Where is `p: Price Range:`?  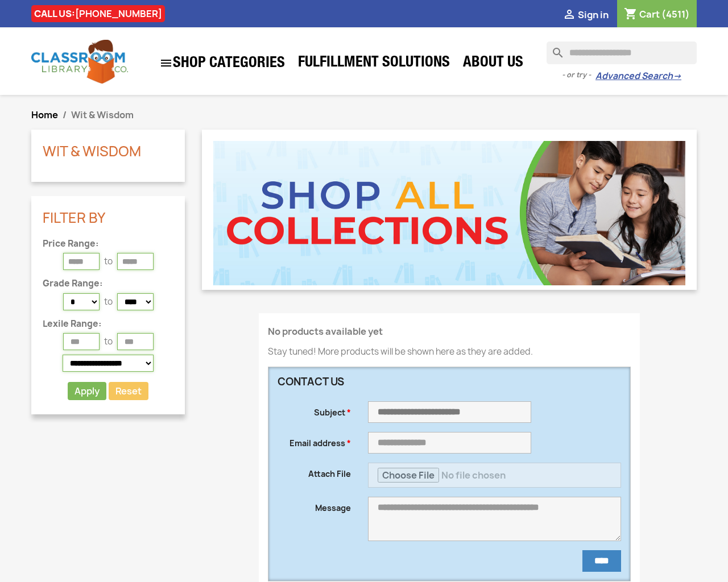
p: Price Range: is located at coordinates (108, 244).